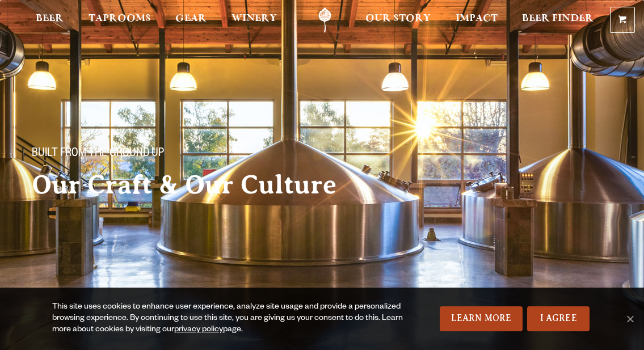 This screenshot has width=644, height=350. Describe the element at coordinates (228, 319) in the screenshot. I see `div: This site uses cookies to enhance user experience, analyze site usage and provide a personalized ...` at that location.